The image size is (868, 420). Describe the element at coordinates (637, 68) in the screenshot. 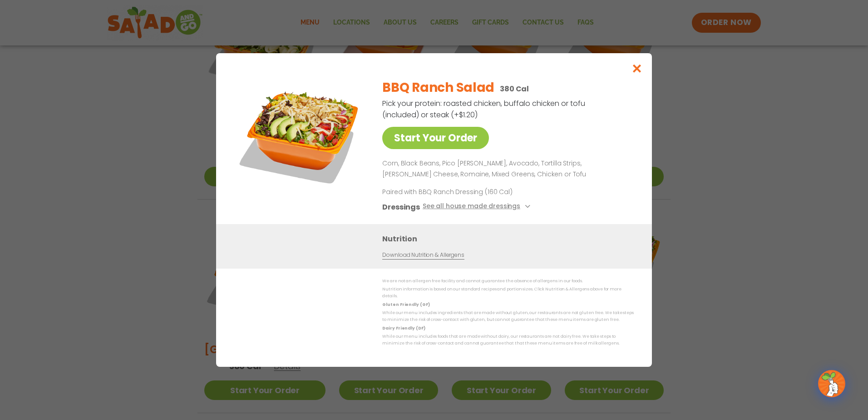

I see `button: Close modal` at that location.